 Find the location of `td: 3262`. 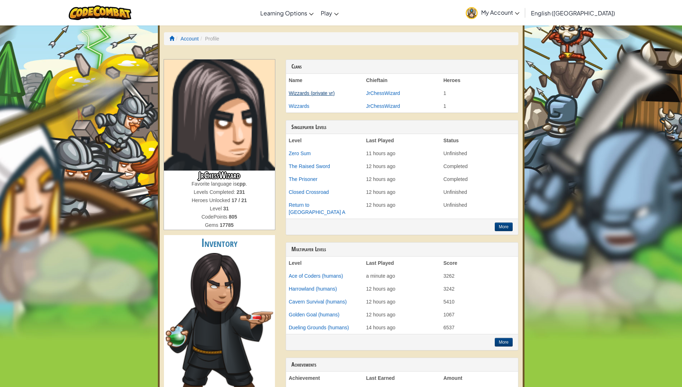

td: 3262 is located at coordinates (479, 276).